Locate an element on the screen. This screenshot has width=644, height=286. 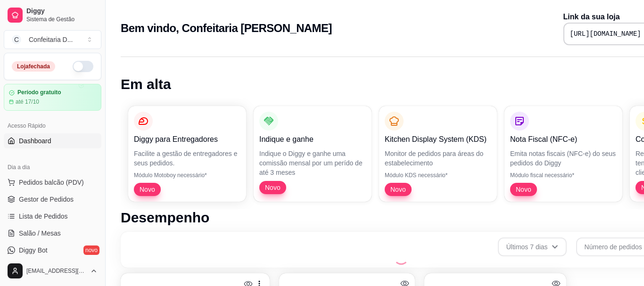
p: Kitchen Display System (KDS) is located at coordinates (438, 140).